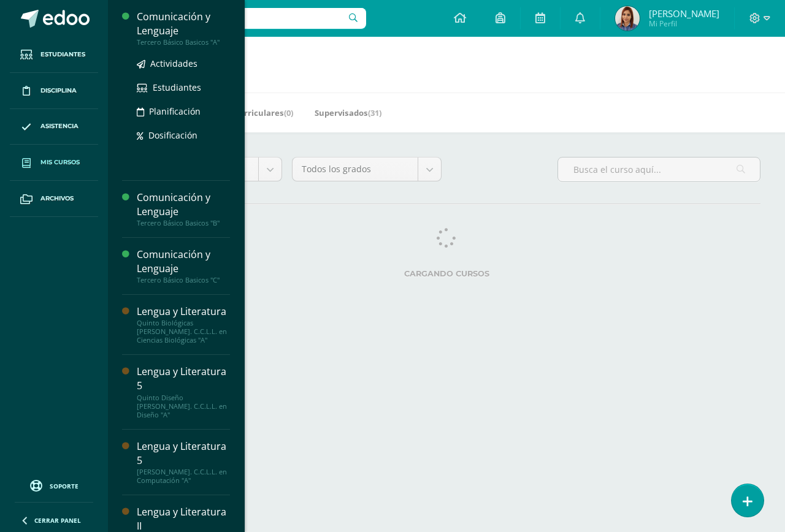 The width and height of the screenshot is (785, 532). I want to click on a: Mis cursos, so click(54, 162).